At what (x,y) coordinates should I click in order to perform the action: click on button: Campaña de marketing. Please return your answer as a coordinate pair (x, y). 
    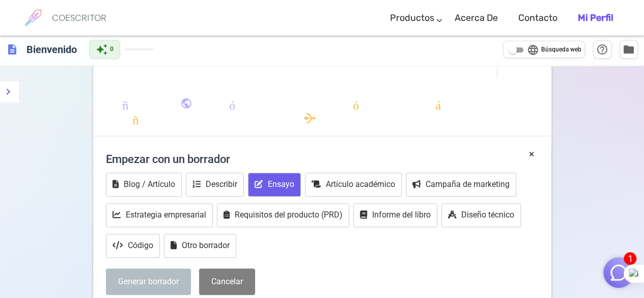
    Looking at the image, I should click on (461, 185).